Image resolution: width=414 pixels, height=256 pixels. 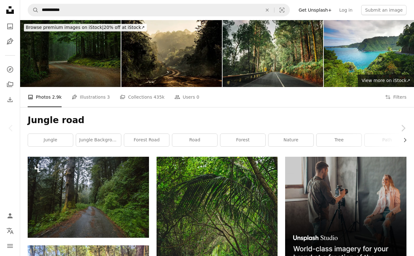 What do you see at coordinates (10, 246) in the screenshot?
I see `button: Menu` at bounding box center [10, 246].